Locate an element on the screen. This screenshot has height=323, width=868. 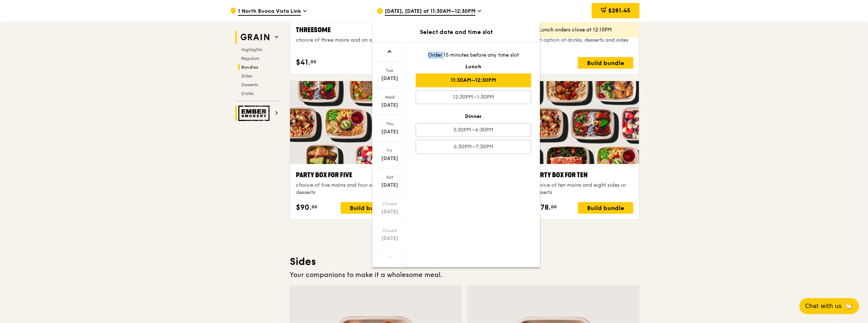
span: Regulars is located at coordinates (250, 58).